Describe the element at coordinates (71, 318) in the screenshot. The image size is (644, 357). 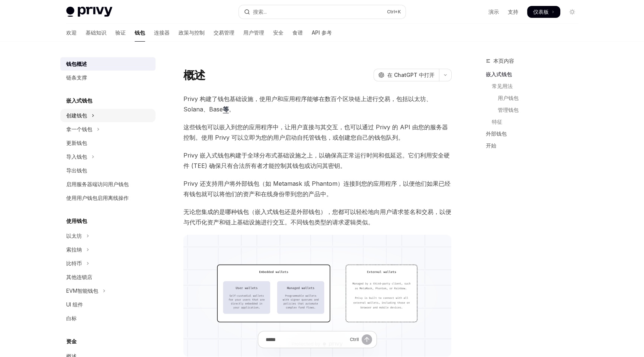
I see `font: 白标` at that location.